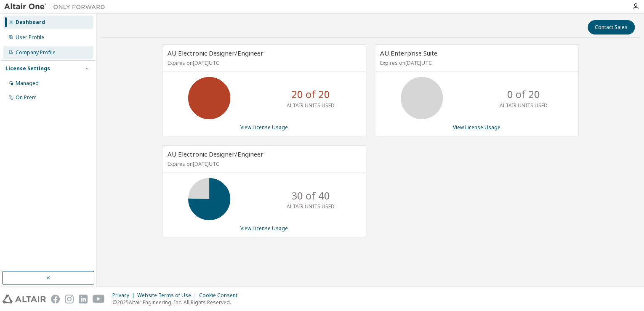 This screenshot has width=644, height=311. I want to click on p: 30 of 40, so click(311, 196).